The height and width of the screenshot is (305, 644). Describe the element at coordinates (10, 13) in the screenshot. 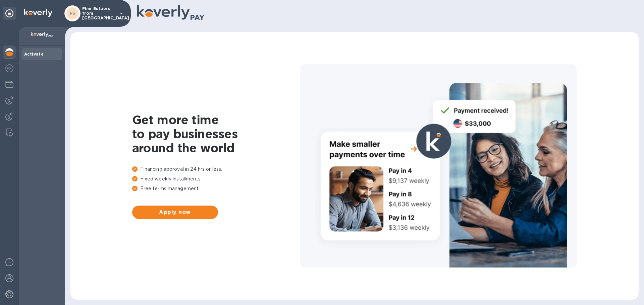

I see `div: Unpin categories` at that location.